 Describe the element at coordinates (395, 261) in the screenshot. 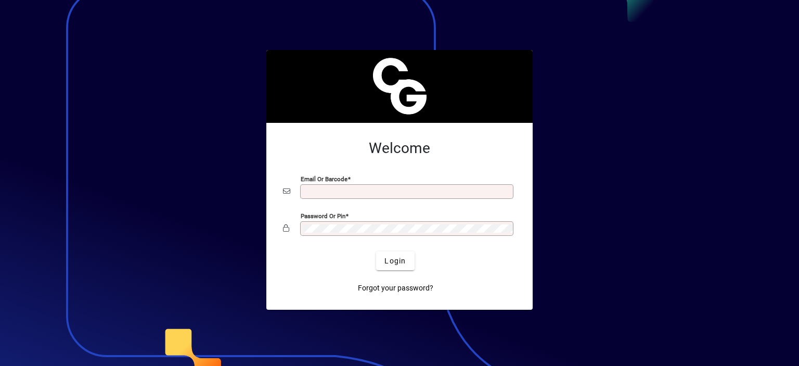

I see `button: Login` at that location.